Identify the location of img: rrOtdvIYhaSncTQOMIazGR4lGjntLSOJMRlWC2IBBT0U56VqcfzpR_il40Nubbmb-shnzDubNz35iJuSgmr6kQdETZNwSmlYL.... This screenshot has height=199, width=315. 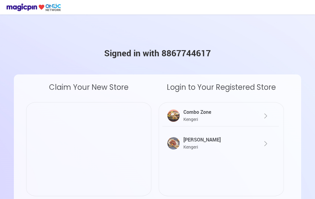
(173, 144).